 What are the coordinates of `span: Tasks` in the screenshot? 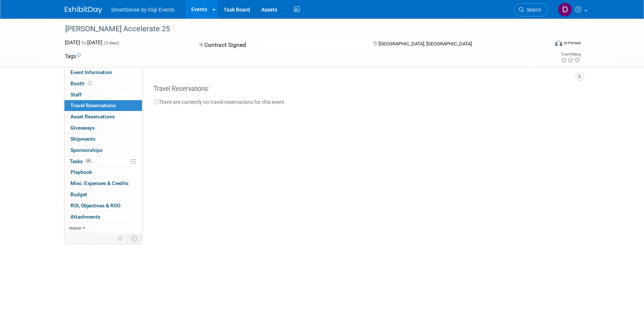 It's located at (81, 161).